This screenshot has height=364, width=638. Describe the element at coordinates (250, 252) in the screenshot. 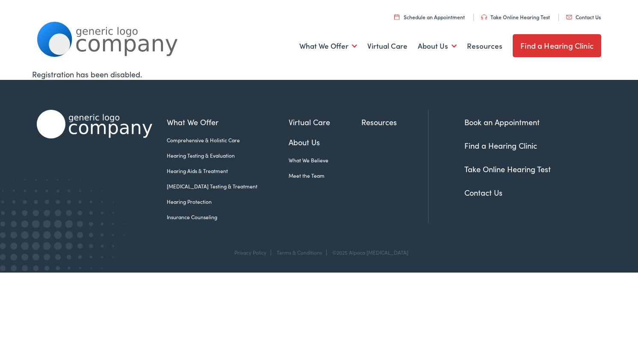

I see `a: Privacy Policy` at that location.